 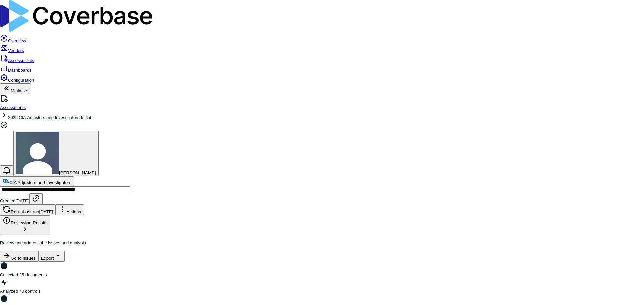 What do you see at coordinates (6, 181) in the screenshot?
I see `img: https://compassadj.com/` at bounding box center [6, 181].